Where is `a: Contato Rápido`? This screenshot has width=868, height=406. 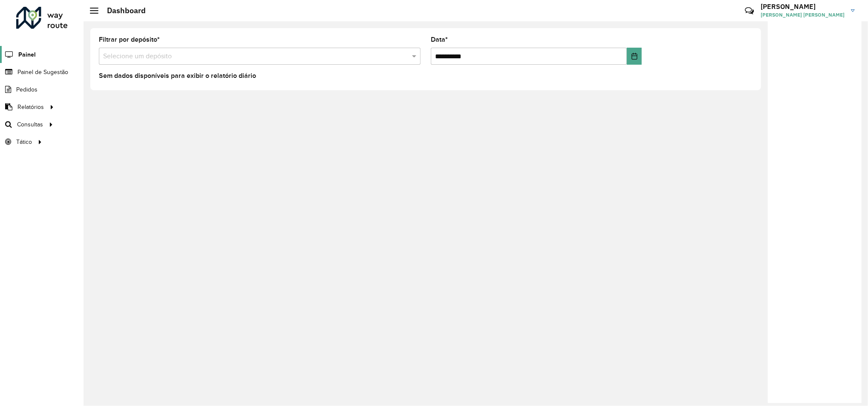 a: Contato Rápido is located at coordinates (749, 10).